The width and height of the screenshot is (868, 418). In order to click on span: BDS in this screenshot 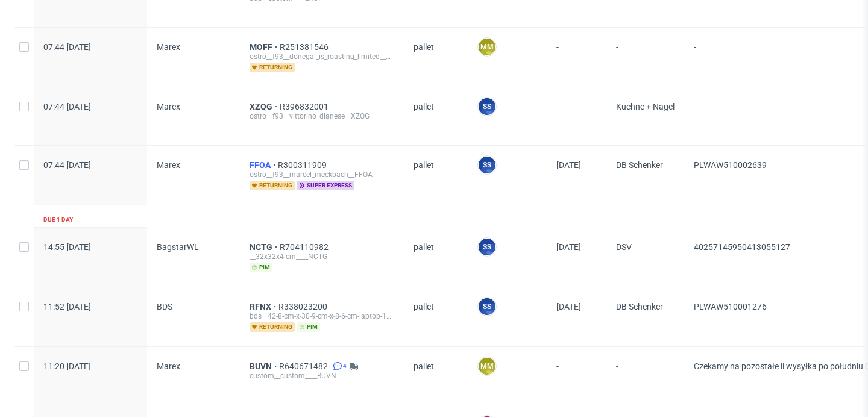, I will do `click(165, 307)`.